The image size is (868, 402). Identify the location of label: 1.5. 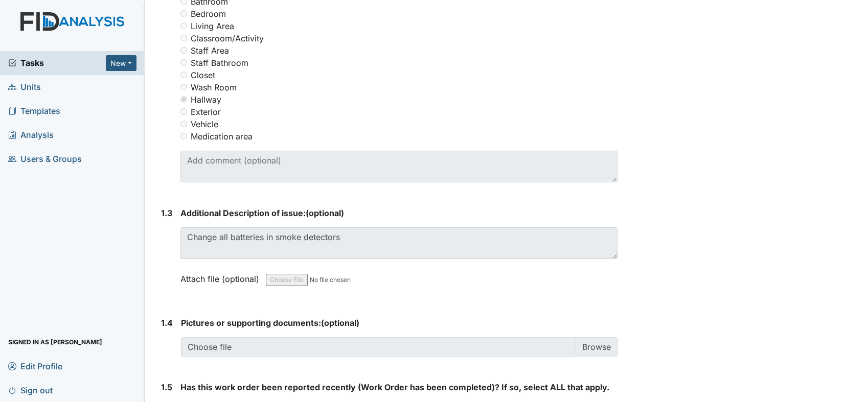
(167, 387).